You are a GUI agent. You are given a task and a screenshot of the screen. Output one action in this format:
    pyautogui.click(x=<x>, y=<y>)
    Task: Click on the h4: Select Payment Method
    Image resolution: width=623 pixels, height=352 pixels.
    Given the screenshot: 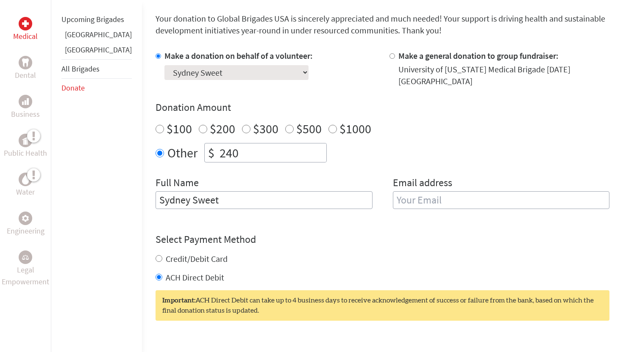 What is the action you would take?
    pyautogui.click(x=382, y=240)
    